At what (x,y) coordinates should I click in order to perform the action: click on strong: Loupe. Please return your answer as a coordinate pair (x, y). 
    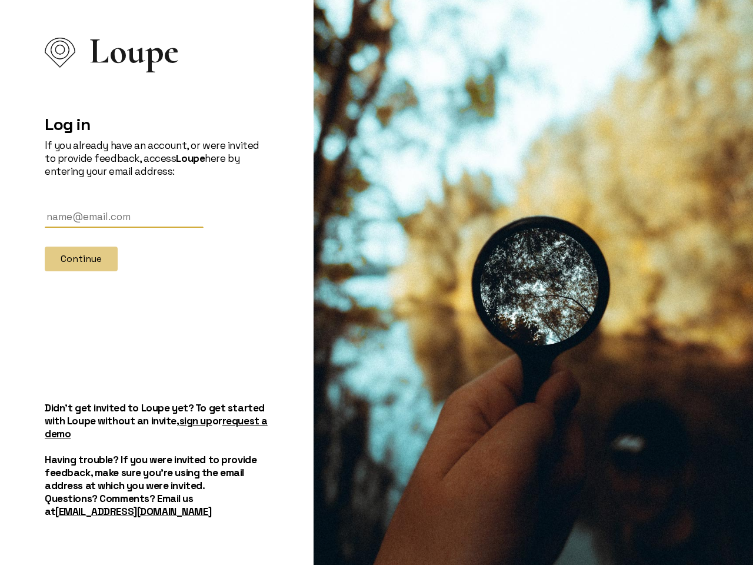
    Looking at the image, I should click on (190, 158).